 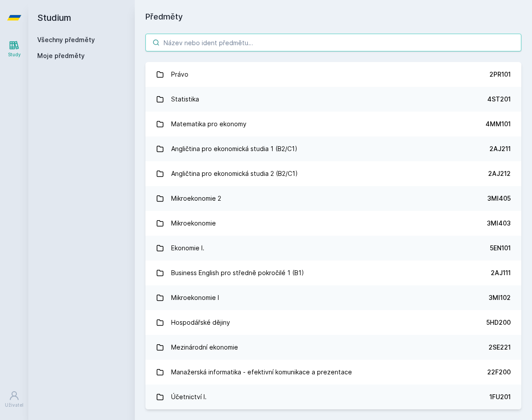 I want to click on div: Mikroekonomie I, so click(x=195, y=298).